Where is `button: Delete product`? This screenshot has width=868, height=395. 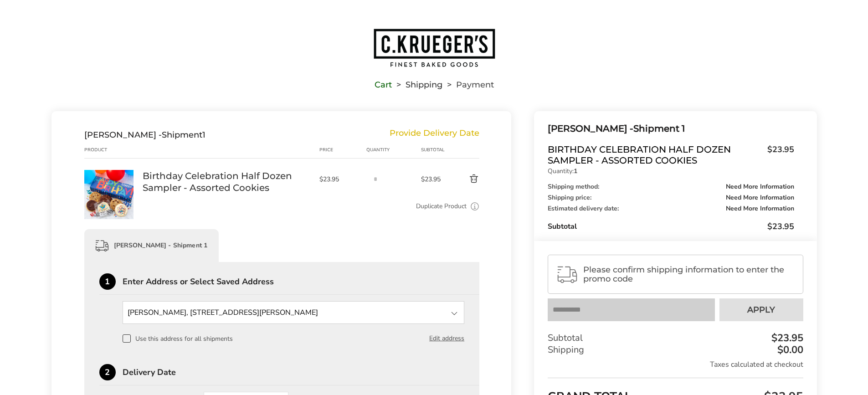
button: Delete product is located at coordinates (463, 179).